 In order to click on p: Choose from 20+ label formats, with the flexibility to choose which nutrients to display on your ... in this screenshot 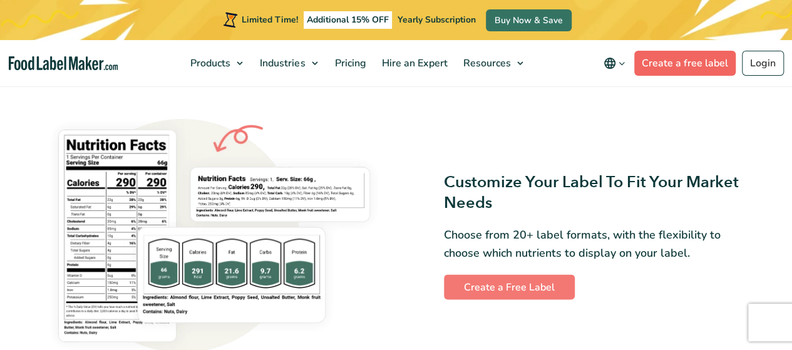, I will do `click(598, 244)`.